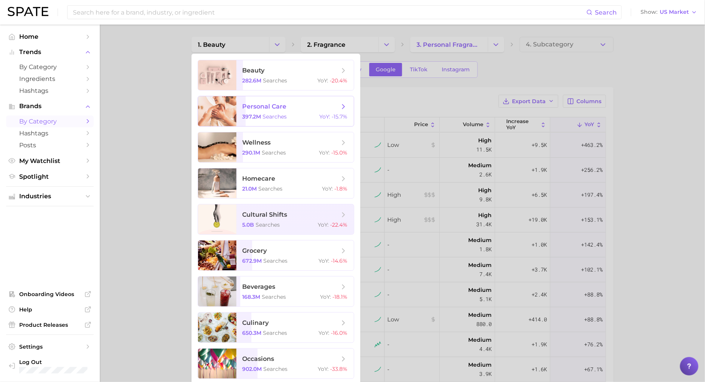 This screenshot has width=705, height=382. I want to click on span: Industries, so click(50, 196).